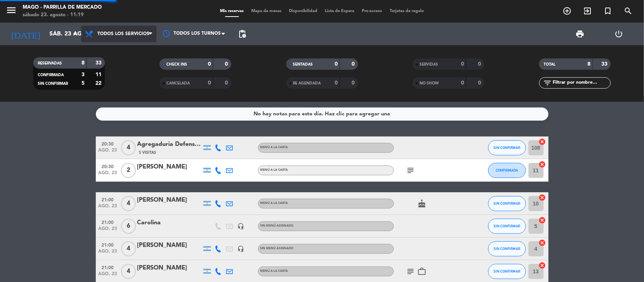 The height and width of the screenshot is (282, 644). I want to click on input: Filtrar por nombre..., so click(581, 83).